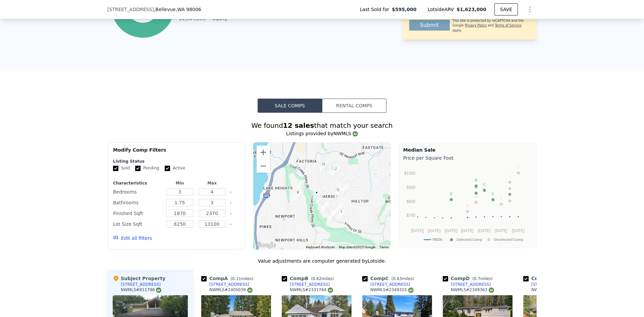 This screenshot has width=644, height=317. Describe the element at coordinates (476, 187) in the screenshot. I see `text: D` at that location.